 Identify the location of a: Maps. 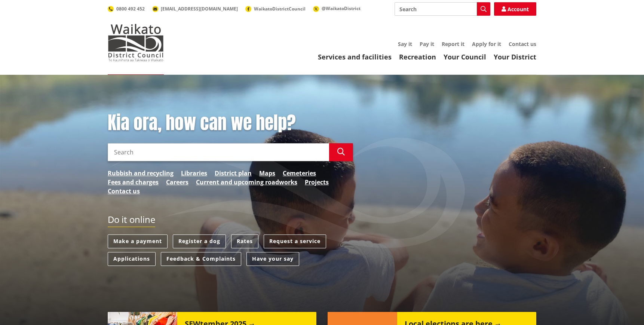
(267, 173).